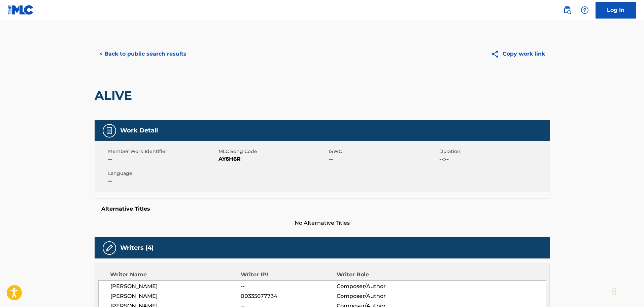 Image resolution: width=644 pixels, height=307 pixels. I want to click on h5: Writers (4), so click(137, 248).